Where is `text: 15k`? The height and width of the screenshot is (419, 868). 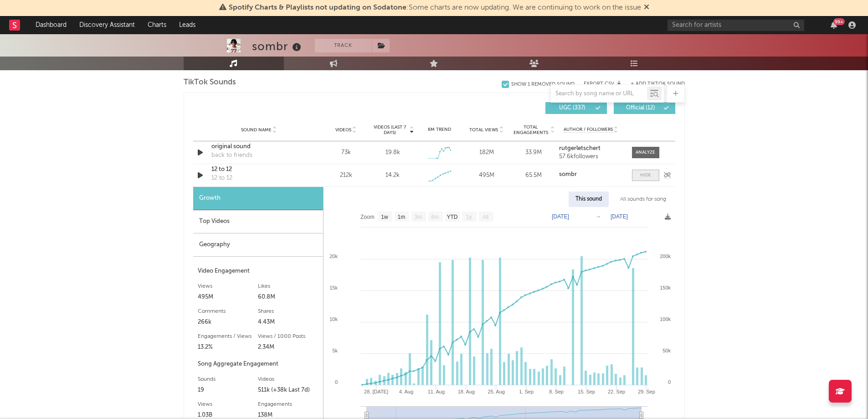
text: 15k is located at coordinates (334, 288).